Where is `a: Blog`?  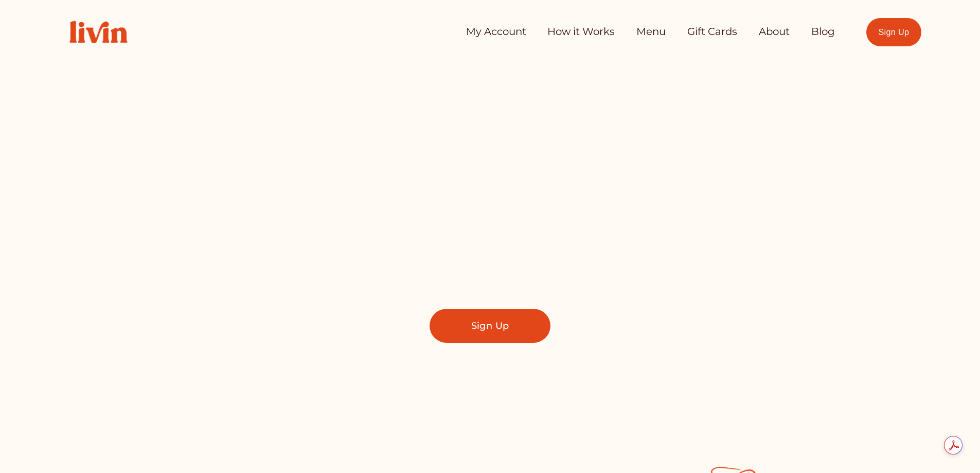 a: Blog is located at coordinates (823, 32).